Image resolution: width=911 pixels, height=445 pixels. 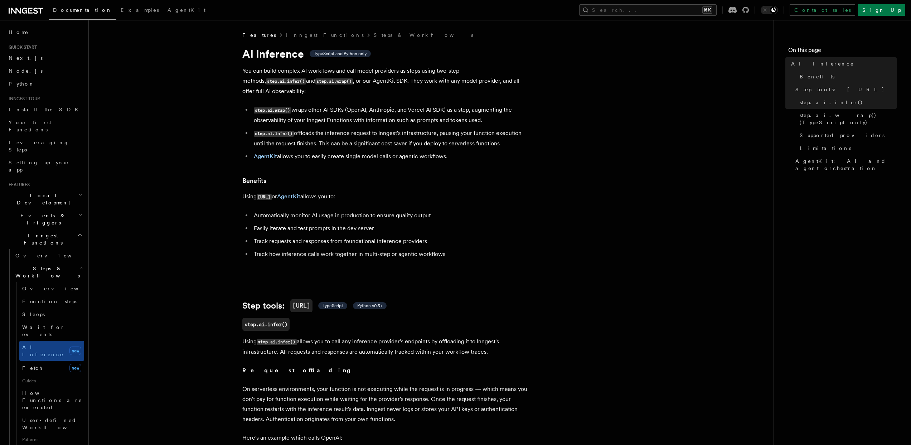 I want to click on span: Fetch, so click(x=33, y=368).